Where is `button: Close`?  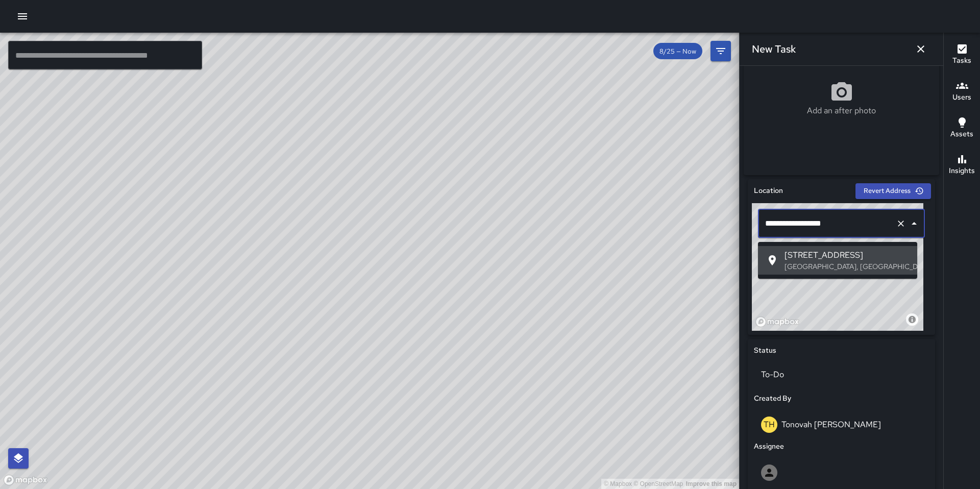 button: Close is located at coordinates (914, 224).